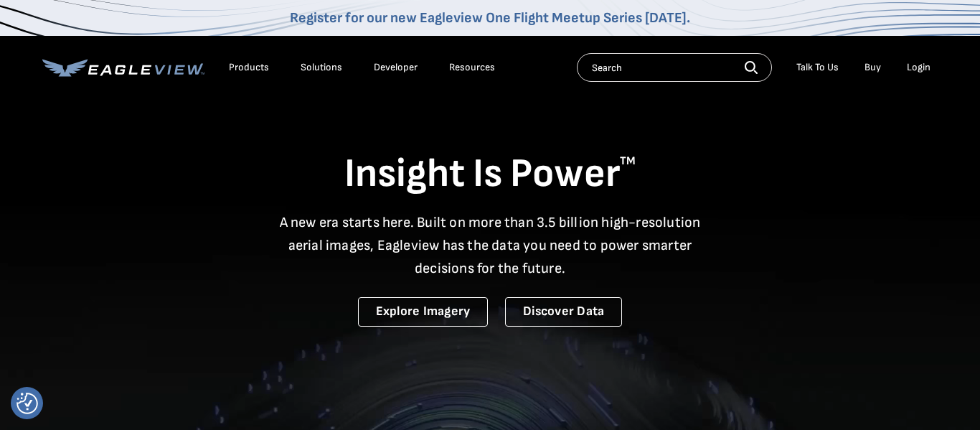  What do you see at coordinates (872, 67) in the screenshot?
I see `a: Buy` at bounding box center [872, 67].